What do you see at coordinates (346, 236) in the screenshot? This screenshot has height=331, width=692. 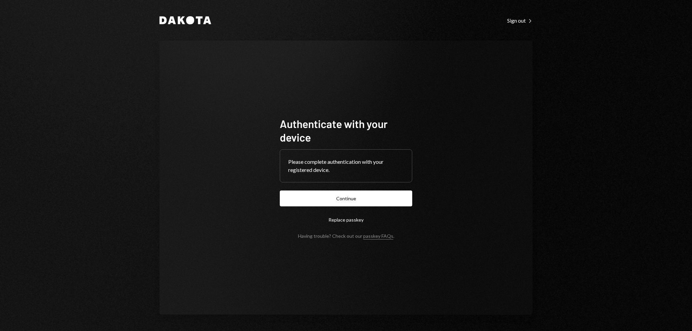 I see `div: Having trouble? Check out our .` at bounding box center [346, 236].